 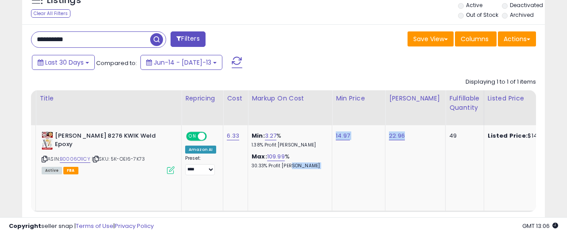 I want to click on b: Min:, so click(x=258, y=136).